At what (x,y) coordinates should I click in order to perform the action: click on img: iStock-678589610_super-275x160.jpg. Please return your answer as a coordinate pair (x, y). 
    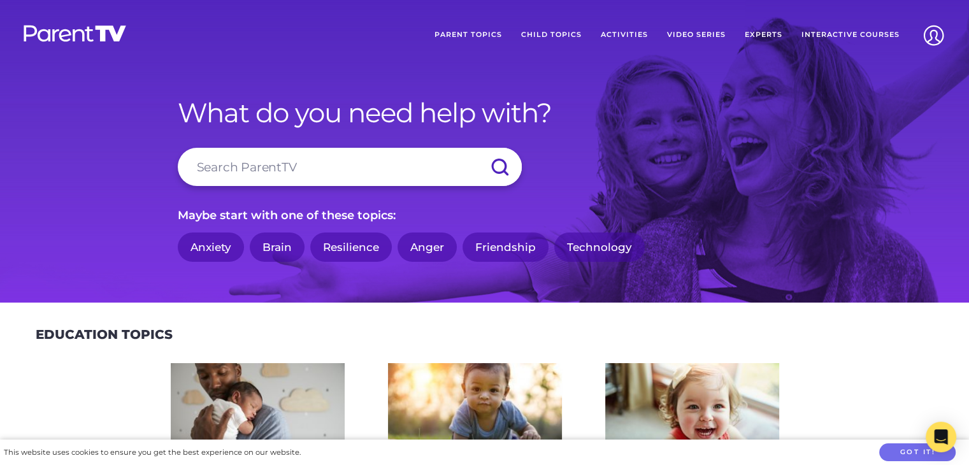
    Looking at the image, I should click on (692, 414).